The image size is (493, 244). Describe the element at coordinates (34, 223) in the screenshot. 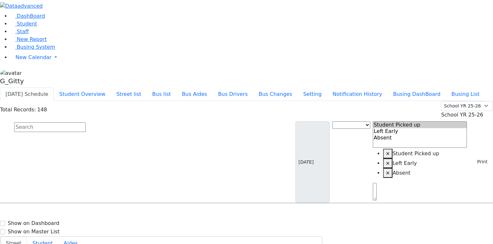

I see `label: Show on Dashboard` at that location.